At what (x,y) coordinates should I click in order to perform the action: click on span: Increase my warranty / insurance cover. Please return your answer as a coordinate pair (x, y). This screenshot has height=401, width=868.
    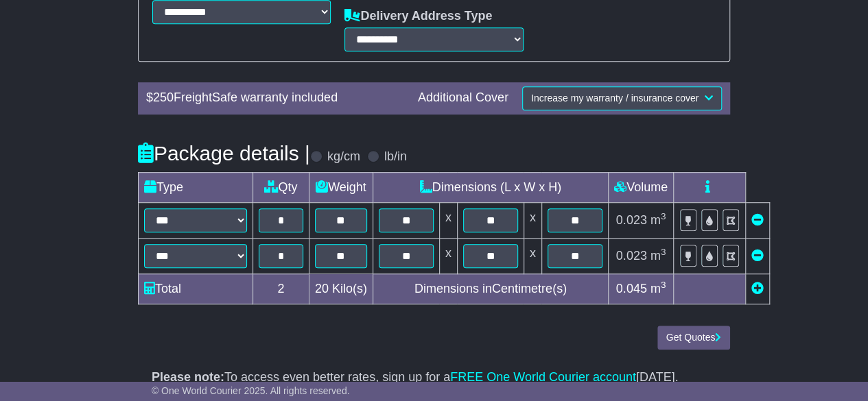
    Looking at the image, I should click on (615, 98).